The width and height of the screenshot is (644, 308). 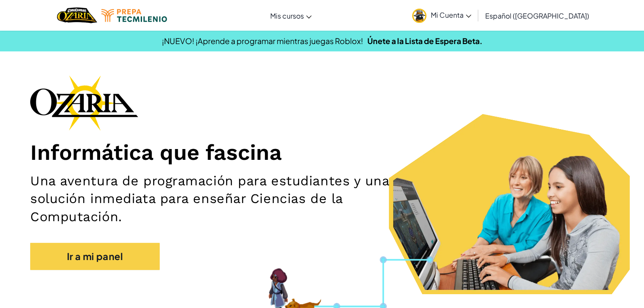 I want to click on h2: Una aventura de programación para estudiantes y una solución inmediata para enseñar Ciencias de l..., so click(x=226, y=199).